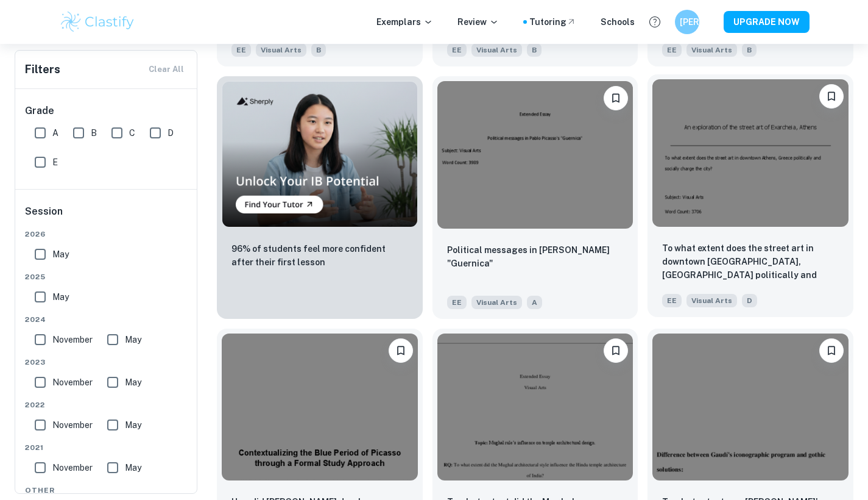 This screenshot has height=500, width=868. What do you see at coordinates (751, 197) in the screenshot?
I see `a: BookmarkTo what extent does the street art in downtown Athens, Greece politically and socially ch...` at bounding box center [751, 197].